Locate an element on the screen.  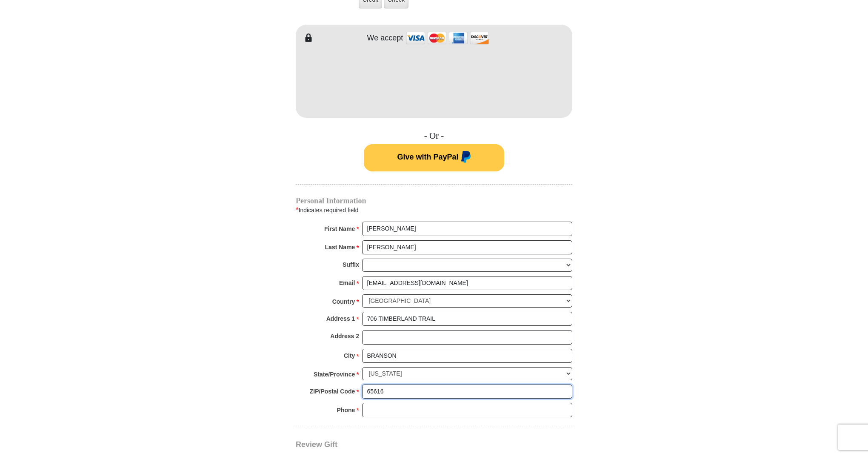
strong: Email is located at coordinates (347, 283).